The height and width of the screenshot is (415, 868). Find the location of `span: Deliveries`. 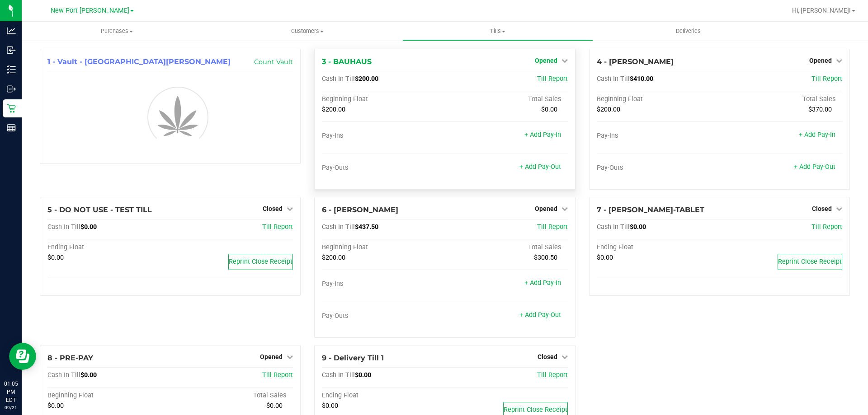

span: Deliveries is located at coordinates (688, 31).